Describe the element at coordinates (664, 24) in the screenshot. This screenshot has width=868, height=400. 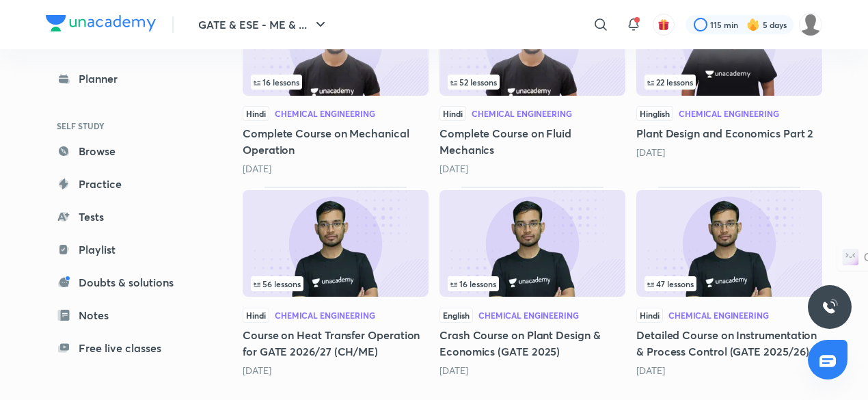
I see `img: avatar` at that location.